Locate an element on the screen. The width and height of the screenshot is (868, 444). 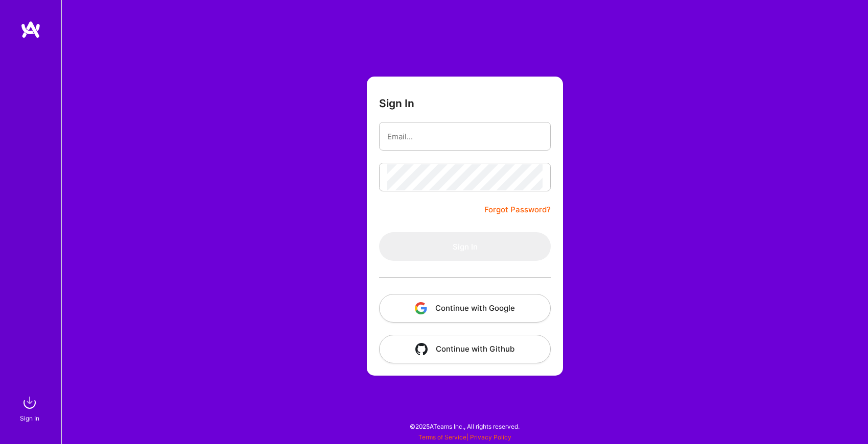
div: Sign In is located at coordinates (30, 419).